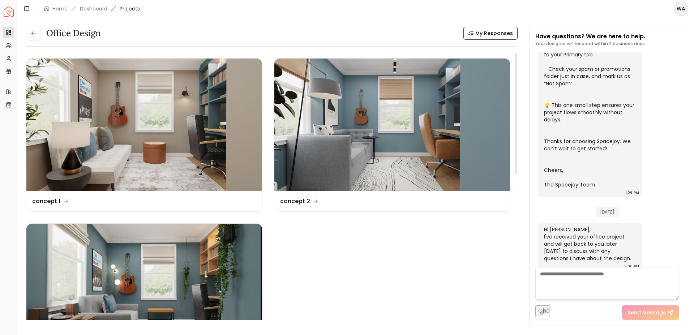 The width and height of the screenshot is (694, 335). I want to click on a: concept 2concept 2, so click(392, 135).